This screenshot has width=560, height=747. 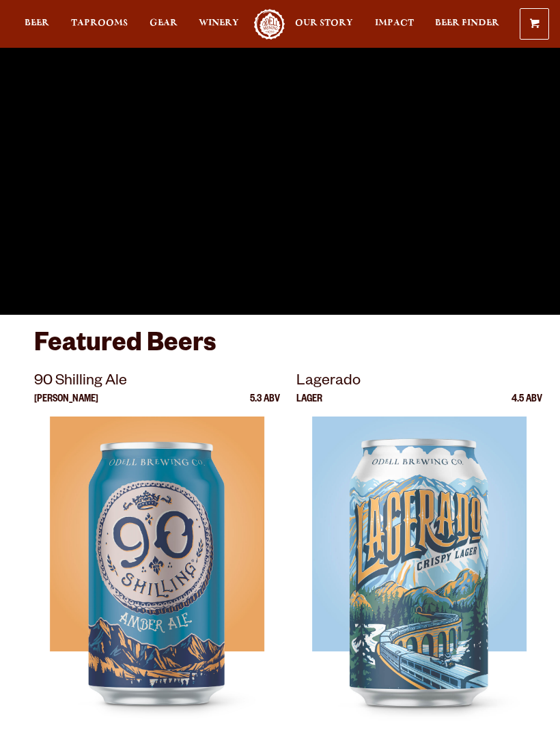 What do you see at coordinates (309, 405) in the screenshot?
I see `p: Lager` at bounding box center [309, 405].